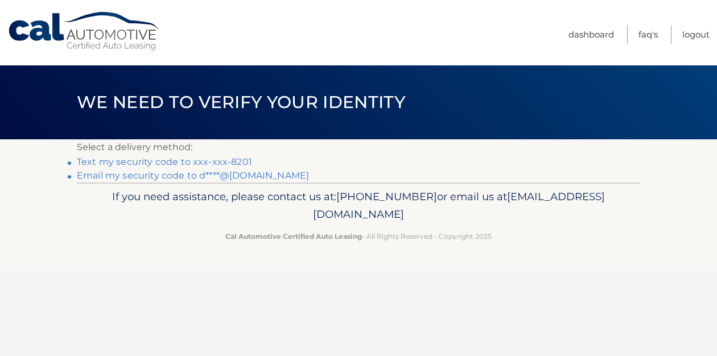 Image resolution: width=717 pixels, height=356 pixels. I want to click on p: - All Rights Reserved - Copyright 2025, so click(359, 236).